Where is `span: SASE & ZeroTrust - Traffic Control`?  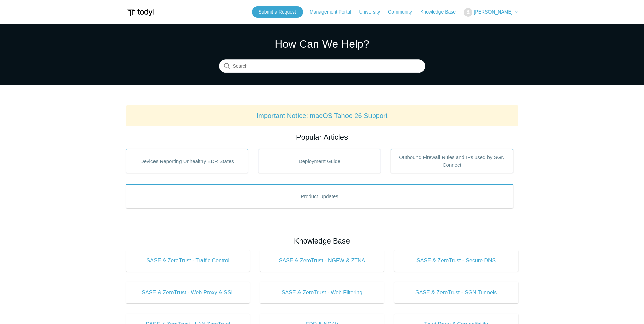
span: SASE & ZeroTrust - Traffic Control is located at coordinates (188, 260).